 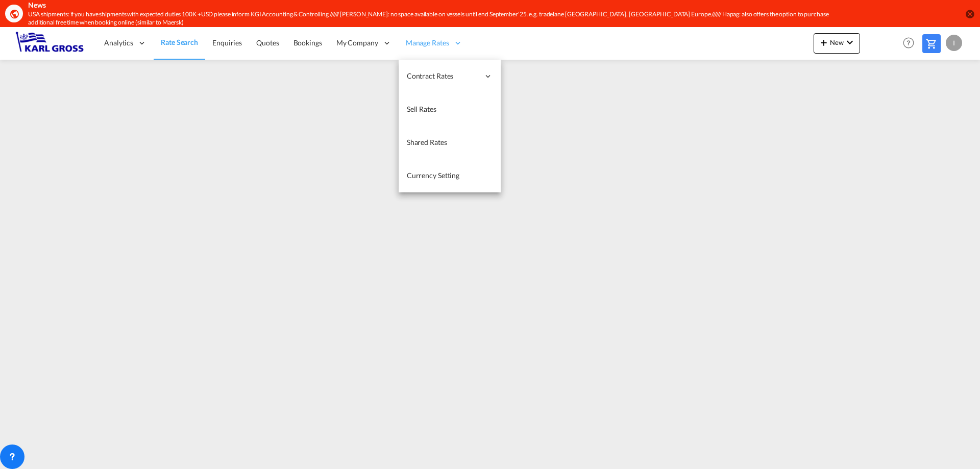 What do you see at coordinates (125, 43) in the screenshot?
I see `div: Analytics` at bounding box center [125, 43].